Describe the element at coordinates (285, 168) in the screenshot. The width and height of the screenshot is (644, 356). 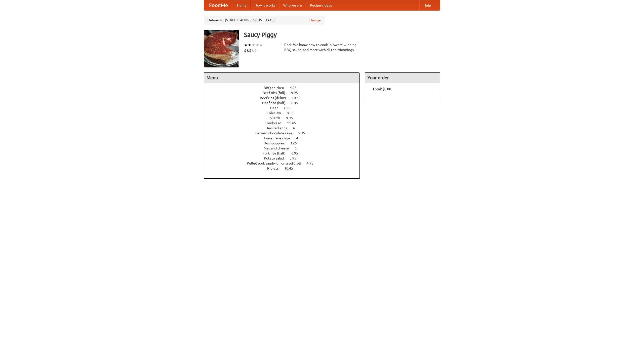
I see `a: Riblets 10.45` at that location.